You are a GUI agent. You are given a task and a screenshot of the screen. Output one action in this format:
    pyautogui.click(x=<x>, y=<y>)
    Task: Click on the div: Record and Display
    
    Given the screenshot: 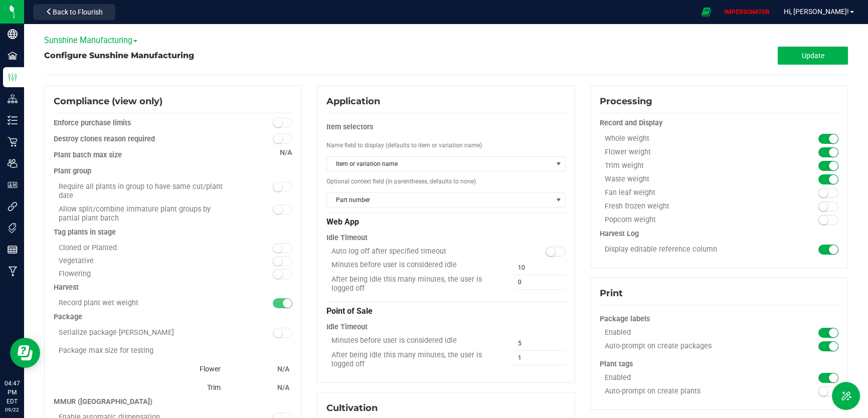 What is the action you would take?
    pyautogui.click(x=719, y=124)
    